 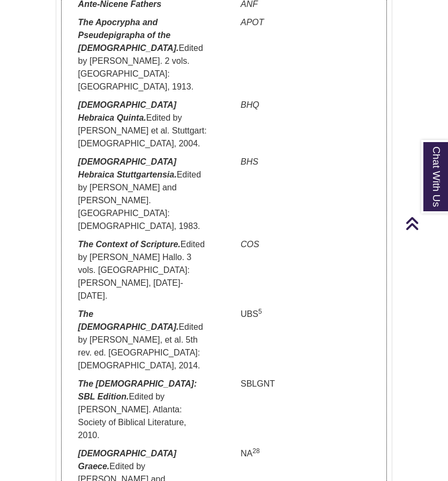 I want to click on sup: 28, so click(x=255, y=451).